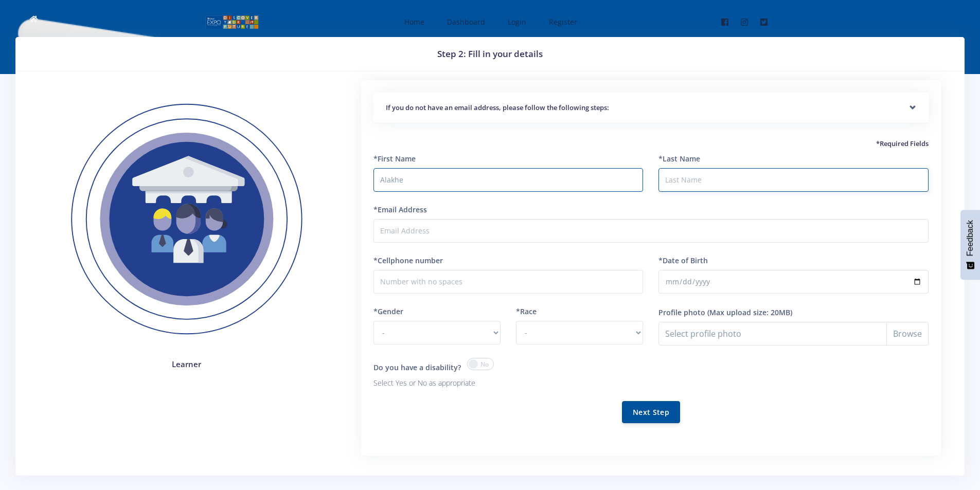  What do you see at coordinates (517, 21) in the screenshot?
I see `span: Login` at bounding box center [517, 21].